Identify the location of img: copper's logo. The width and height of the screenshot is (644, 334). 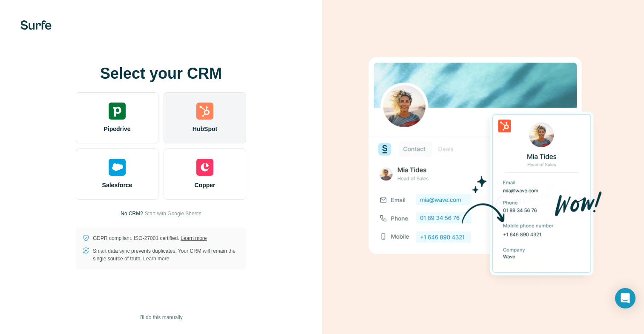
(205, 167).